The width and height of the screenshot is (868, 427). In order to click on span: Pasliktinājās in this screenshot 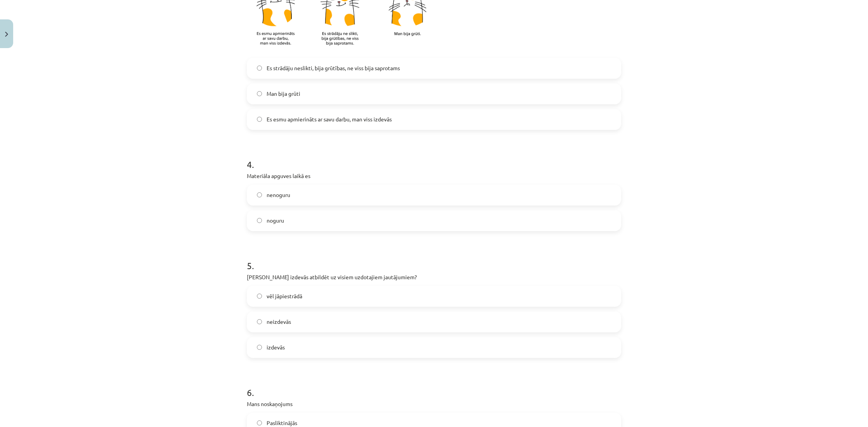, I will do `click(282, 423)`.